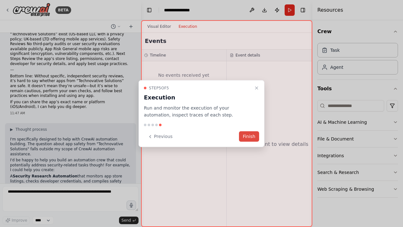 The width and height of the screenshot is (403, 227). What do you see at coordinates (159, 88) in the screenshot?
I see `span: Step 5 of 5` at bounding box center [159, 88].